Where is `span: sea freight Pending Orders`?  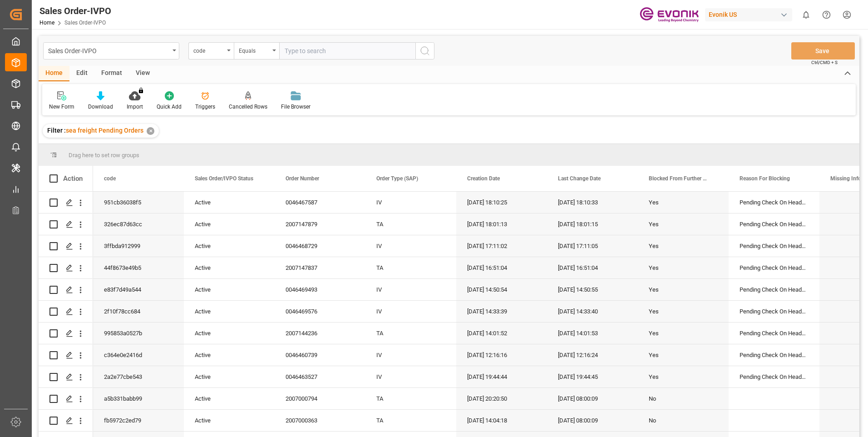 span: sea freight Pending Orders is located at coordinates (104, 130).